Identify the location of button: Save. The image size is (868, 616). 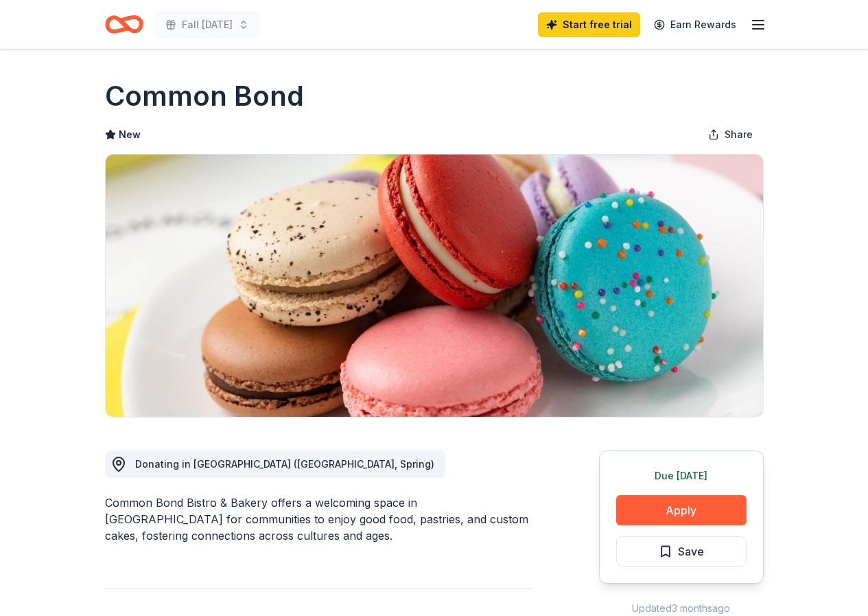
(681, 551).